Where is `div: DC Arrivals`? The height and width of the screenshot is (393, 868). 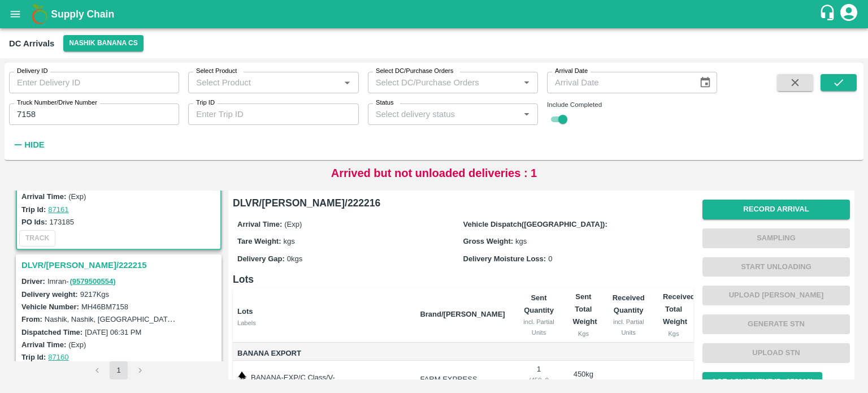
div: DC Arrivals is located at coordinates (32, 44).